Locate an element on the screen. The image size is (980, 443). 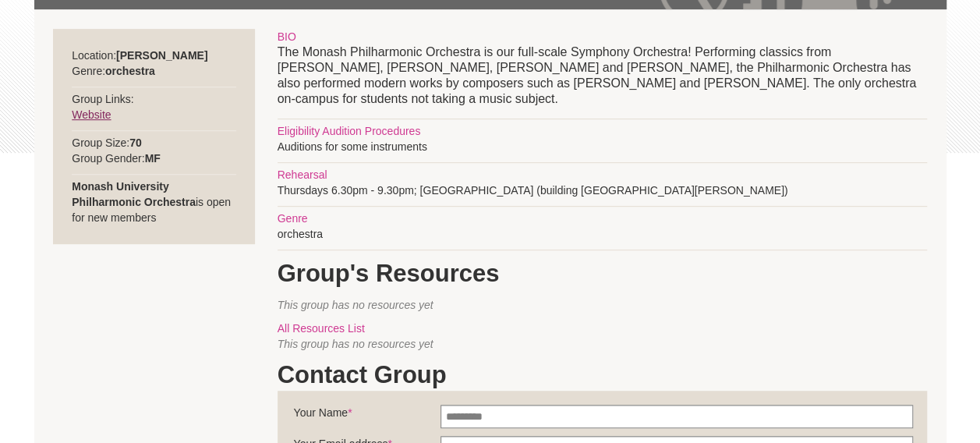
strong: orchestra is located at coordinates (131, 71).